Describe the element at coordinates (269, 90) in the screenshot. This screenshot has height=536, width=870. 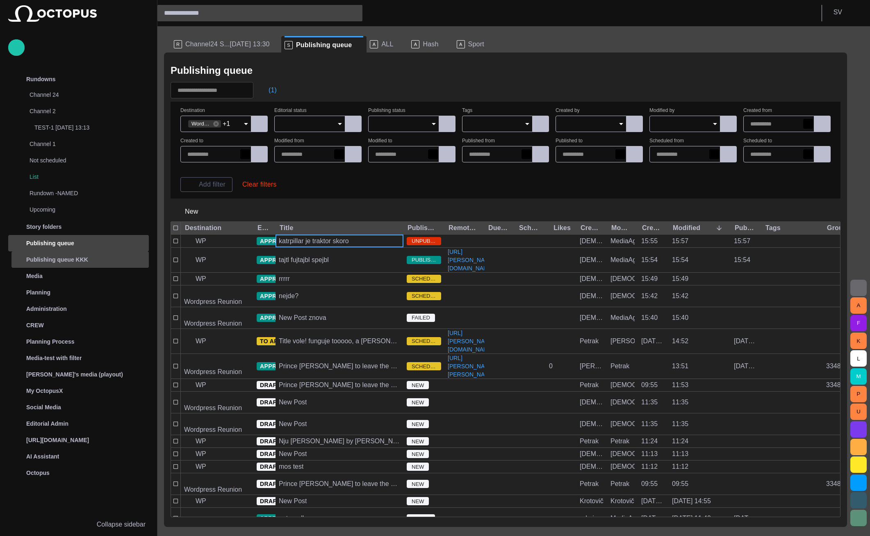
I see `button: (1)` at that location.